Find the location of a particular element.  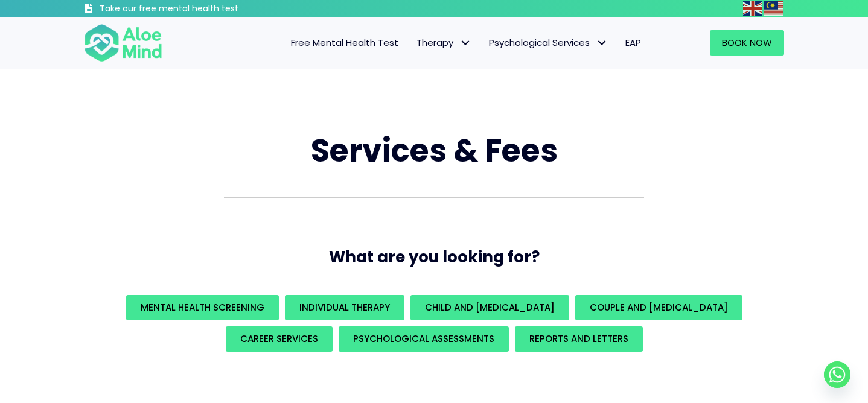

span: Career Services is located at coordinates (279, 338).